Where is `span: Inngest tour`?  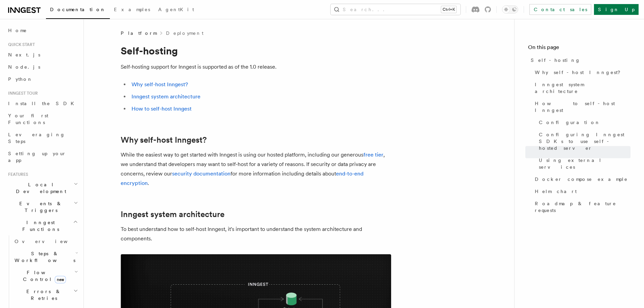
span: Inngest tour is located at coordinates (22, 94).